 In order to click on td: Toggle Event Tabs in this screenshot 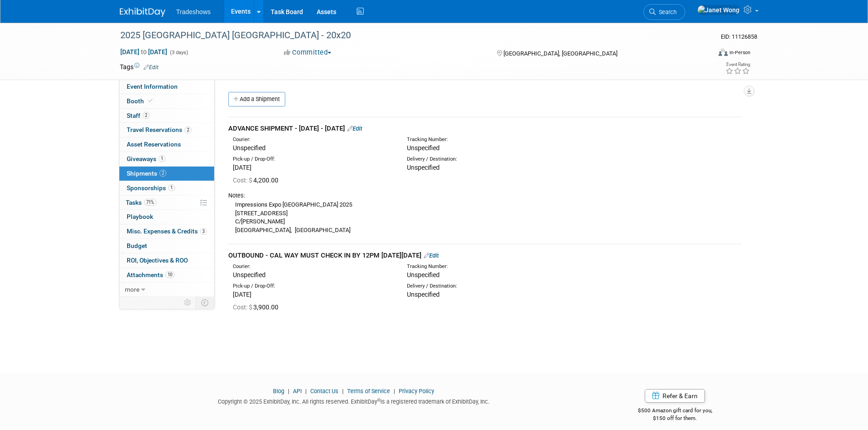, I will do `click(204, 303)`.